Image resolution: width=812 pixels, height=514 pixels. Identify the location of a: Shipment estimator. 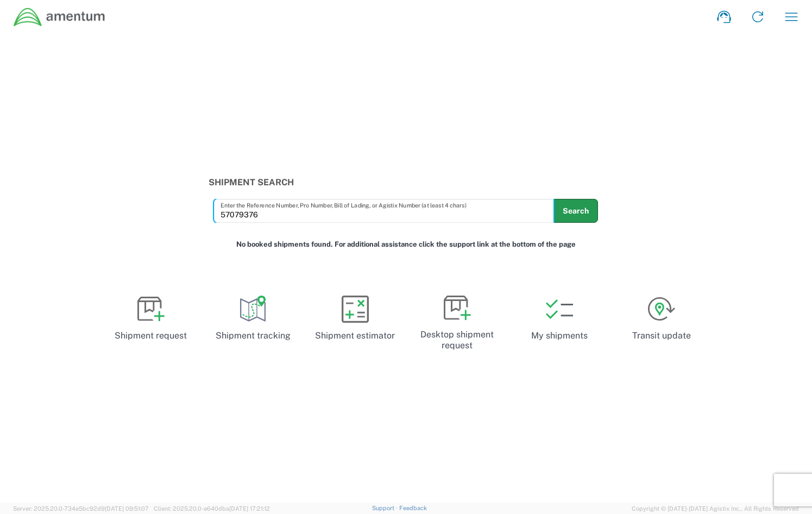
(355, 318).